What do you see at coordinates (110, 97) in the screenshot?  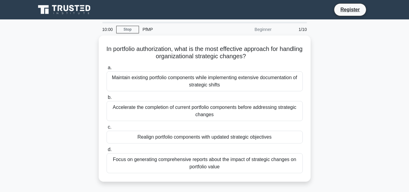 I see `span: b.` at bounding box center [110, 97].